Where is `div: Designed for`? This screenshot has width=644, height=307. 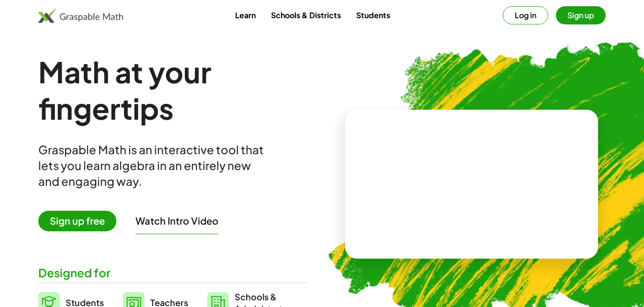 div: Designed for is located at coordinates (172, 272).